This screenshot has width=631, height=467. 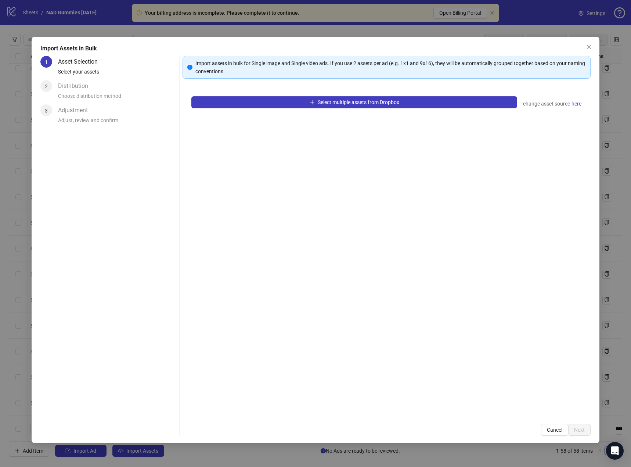 I want to click on span: Select multiple assets from Dropbox, so click(x=359, y=102).